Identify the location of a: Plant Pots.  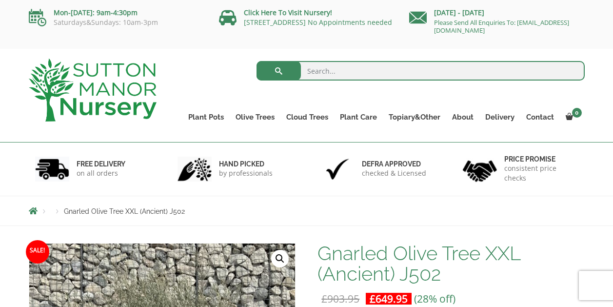
(206, 117).